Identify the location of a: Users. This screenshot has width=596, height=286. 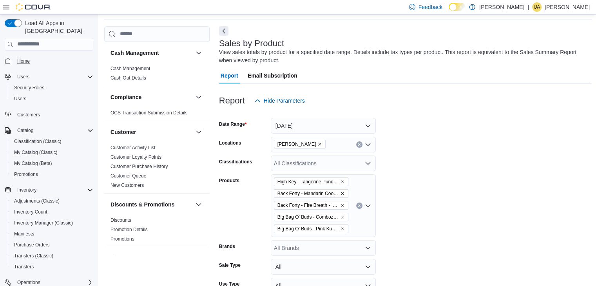
(20, 99).